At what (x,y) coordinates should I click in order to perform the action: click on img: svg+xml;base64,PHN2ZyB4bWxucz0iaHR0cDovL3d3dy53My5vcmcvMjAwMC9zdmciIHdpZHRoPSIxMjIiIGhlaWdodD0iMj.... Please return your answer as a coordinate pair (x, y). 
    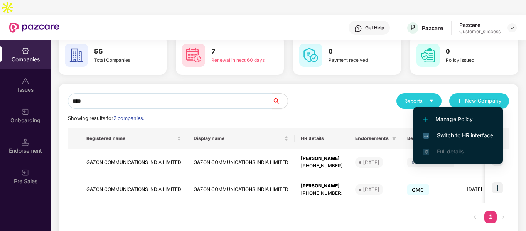
    Looking at the image, I should click on (431, 162).